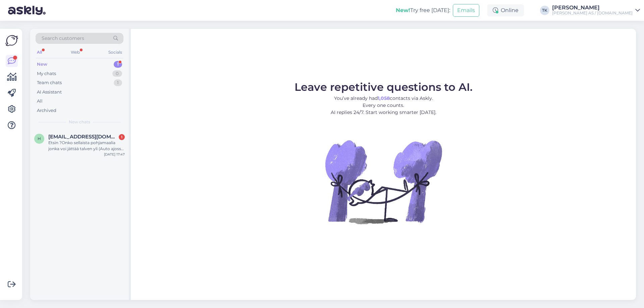  I want to click on b: 1,058, so click(384, 98).